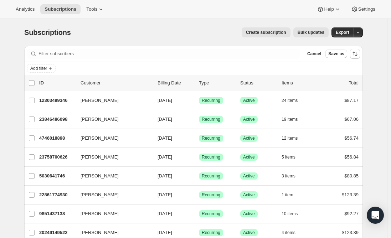 The height and width of the screenshot is (238, 391). What do you see at coordinates (289, 100) in the screenshot?
I see `span: 24 items` at bounding box center [289, 100].